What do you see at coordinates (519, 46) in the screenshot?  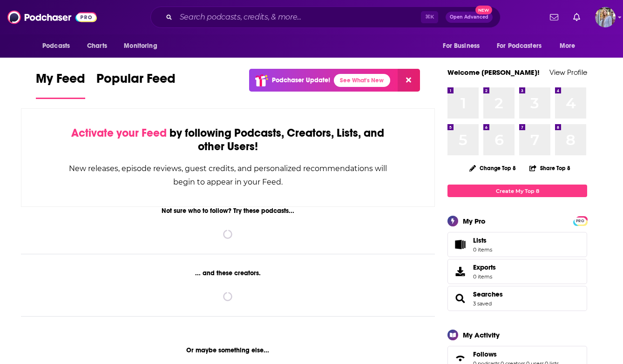 I see `span: For Podcasters` at bounding box center [519, 46].